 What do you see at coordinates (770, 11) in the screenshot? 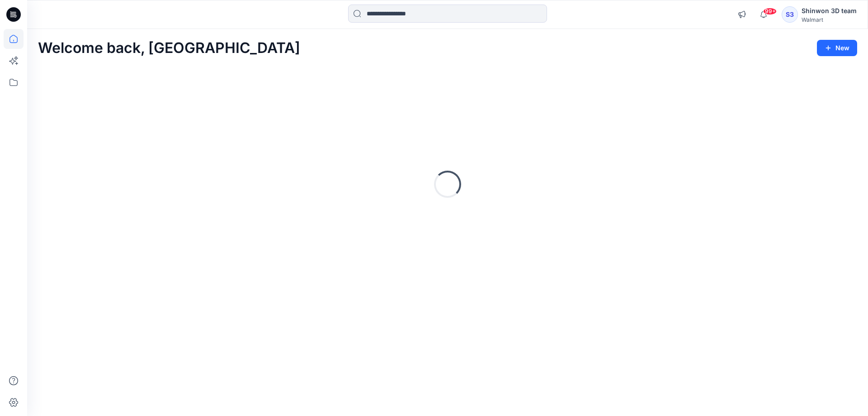
I see `span: 99+` at bounding box center [770, 11].